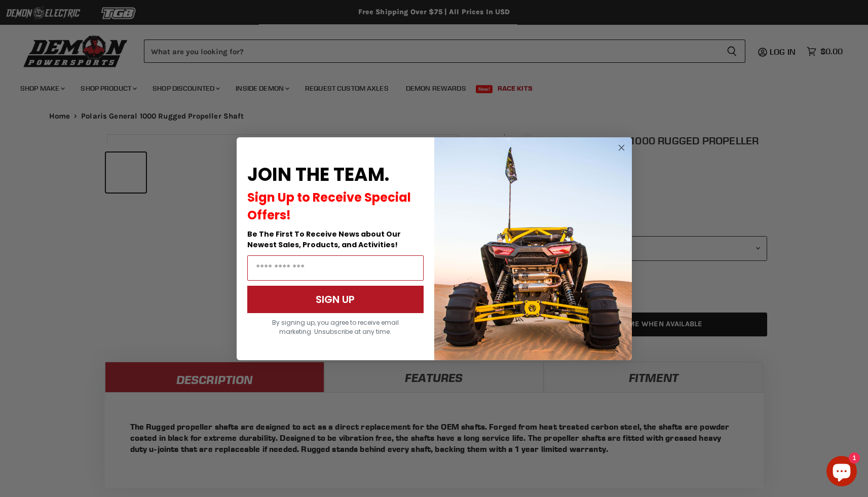  I want to click on span: JOIN THE TEAM., so click(318, 174).